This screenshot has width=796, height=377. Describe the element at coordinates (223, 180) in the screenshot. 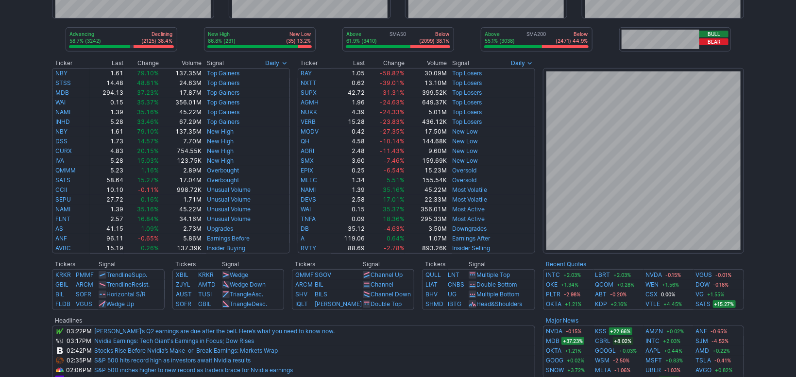

I see `a: Overbought` at that location.